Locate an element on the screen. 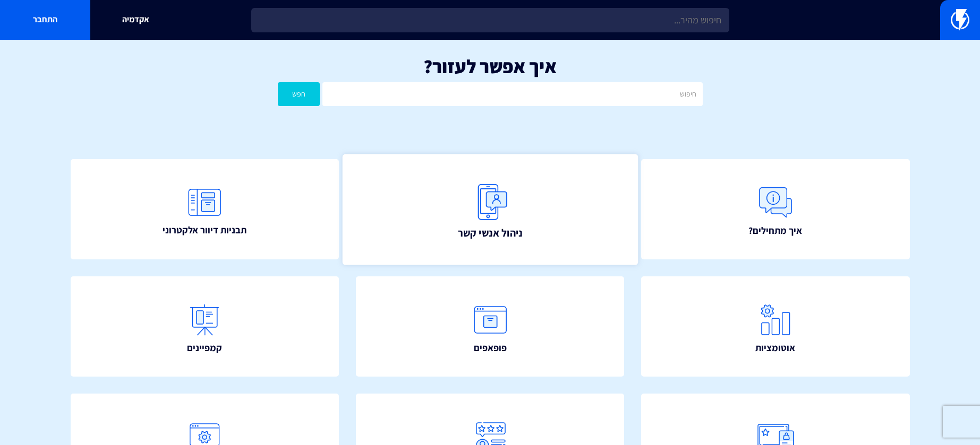 This screenshot has width=980, height=445. span: ניהול אנשי קשר is located at coordinates (490, 233).